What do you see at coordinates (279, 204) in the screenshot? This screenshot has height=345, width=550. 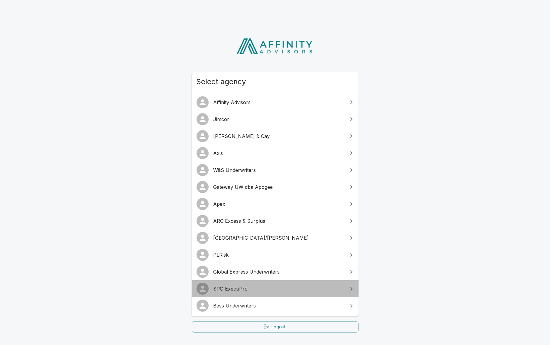 I see `span: Apex` at bounding box center [279, 204].